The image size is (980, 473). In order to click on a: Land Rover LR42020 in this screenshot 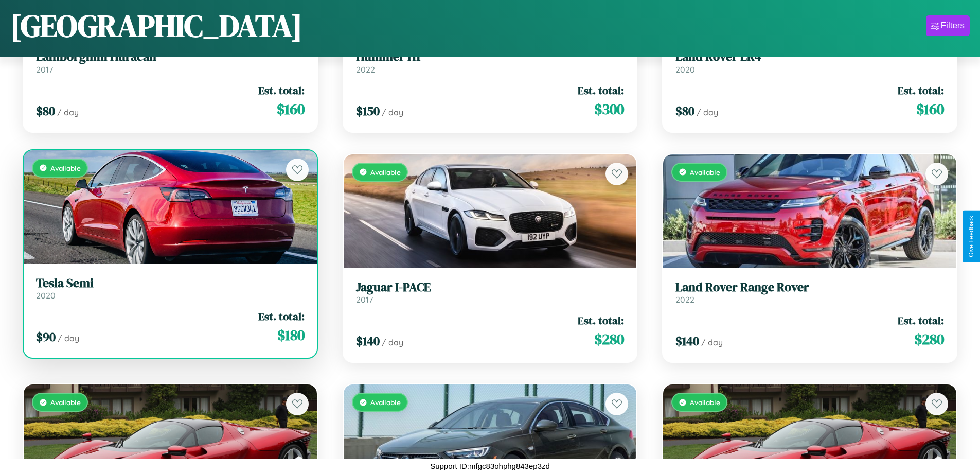, I will do `click(810, 62)`.